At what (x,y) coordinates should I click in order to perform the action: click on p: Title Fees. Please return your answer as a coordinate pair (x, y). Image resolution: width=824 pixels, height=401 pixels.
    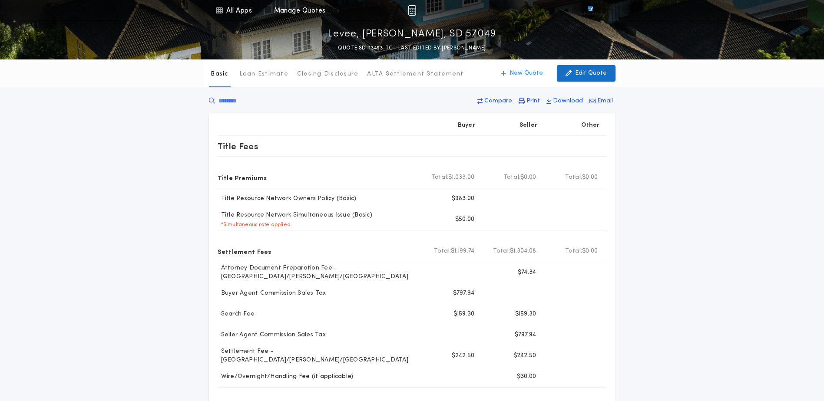
    Looking at the image, I should click on (238, 146).